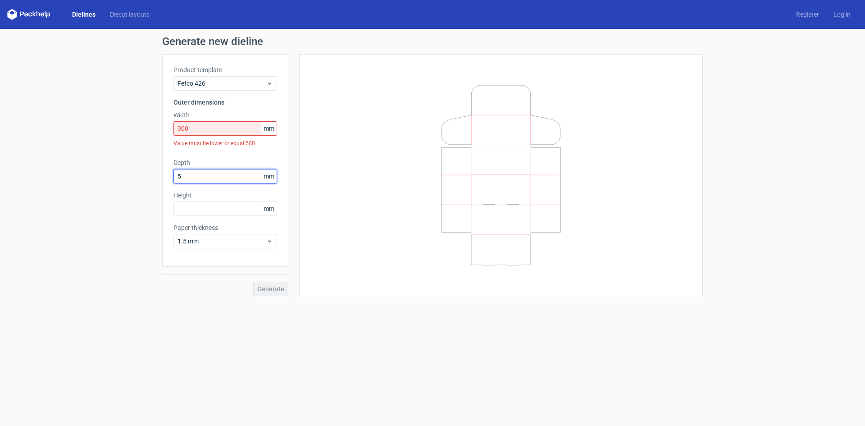  I want to click on a: Diecut layouts, so click(130, 14).